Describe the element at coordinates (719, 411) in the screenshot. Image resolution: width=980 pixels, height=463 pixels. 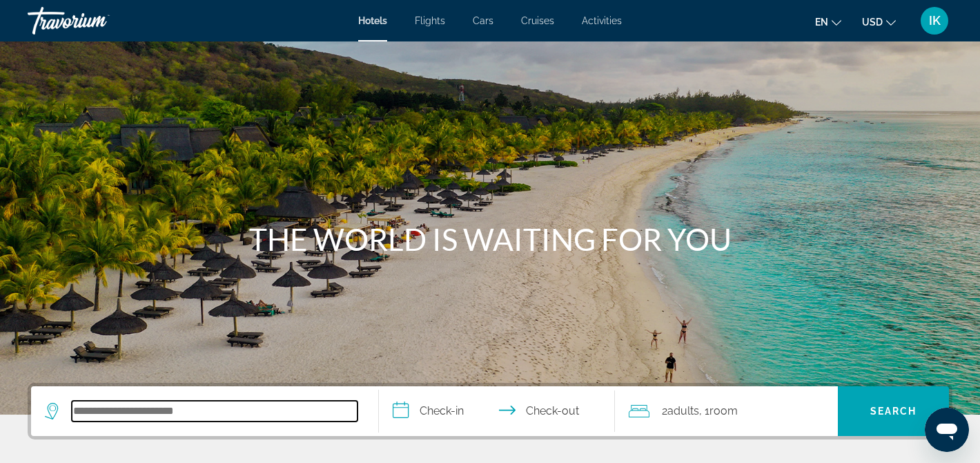
I see `span: , 1` at that location.